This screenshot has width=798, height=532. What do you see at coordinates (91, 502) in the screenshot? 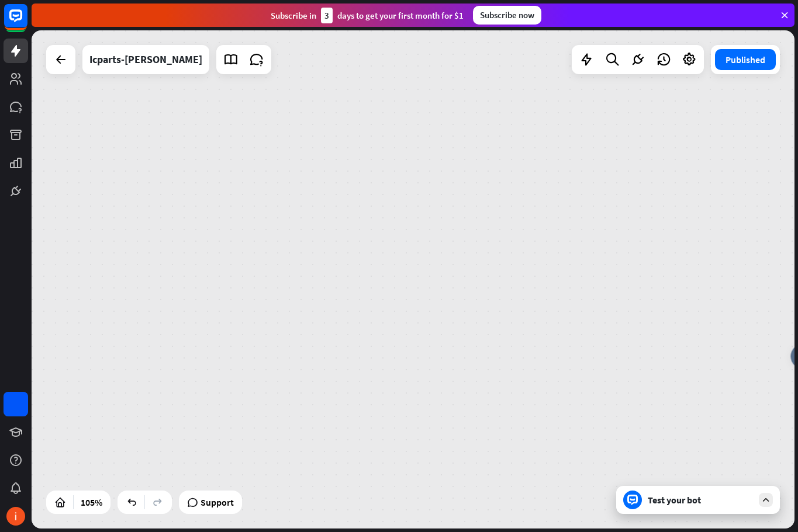
I see `div: 105%` at bounding box center [91, 502].